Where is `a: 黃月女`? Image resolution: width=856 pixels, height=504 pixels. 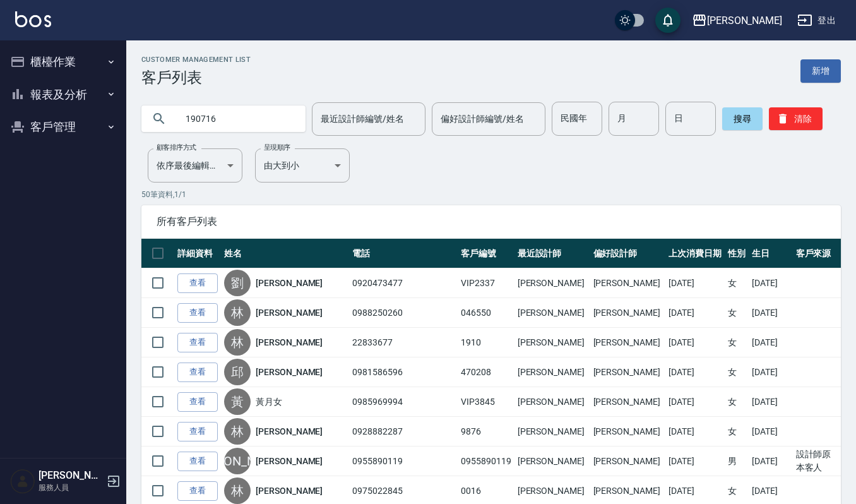 a: 黃月女 is located at coordinates (269, 401).